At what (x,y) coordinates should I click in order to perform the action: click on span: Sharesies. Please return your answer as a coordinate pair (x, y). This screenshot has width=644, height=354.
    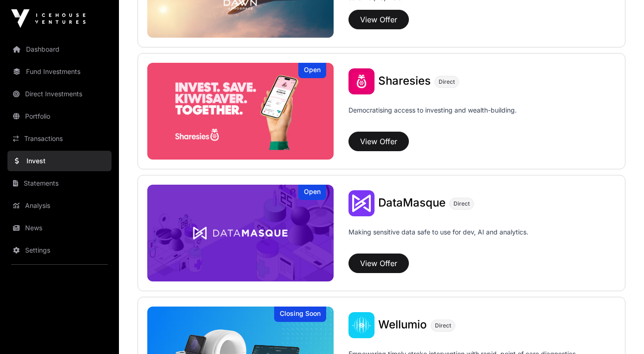
    Looking at the image, I should click on (404, 80).